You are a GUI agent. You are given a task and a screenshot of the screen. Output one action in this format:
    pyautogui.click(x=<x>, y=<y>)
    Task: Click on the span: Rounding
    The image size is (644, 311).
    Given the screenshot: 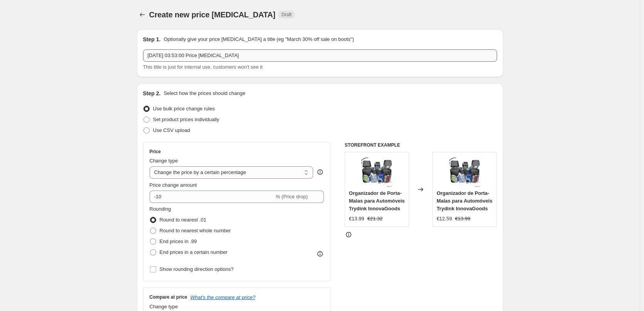 What is the action you would take?
    pyautogui.click(x=161, y=209)
    